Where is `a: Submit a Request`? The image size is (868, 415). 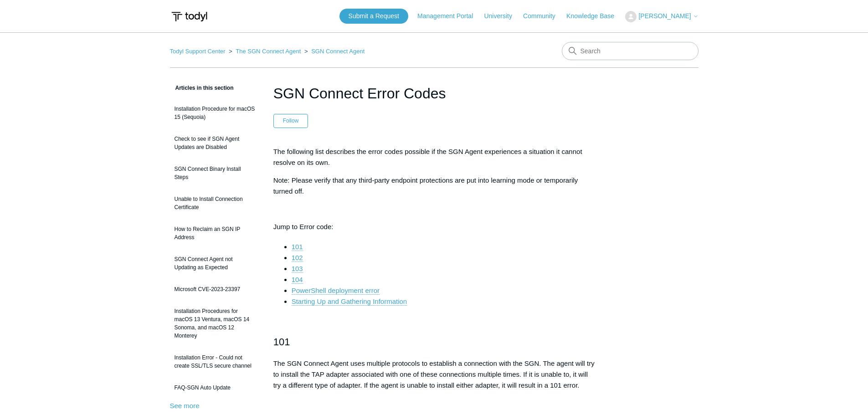
a: Submit a Request is located at coordinates (374, 16).